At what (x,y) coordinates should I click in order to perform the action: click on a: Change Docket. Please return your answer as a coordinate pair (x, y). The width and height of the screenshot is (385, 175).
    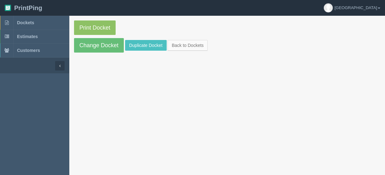
    Looking at the image, I should click on (99, 45).